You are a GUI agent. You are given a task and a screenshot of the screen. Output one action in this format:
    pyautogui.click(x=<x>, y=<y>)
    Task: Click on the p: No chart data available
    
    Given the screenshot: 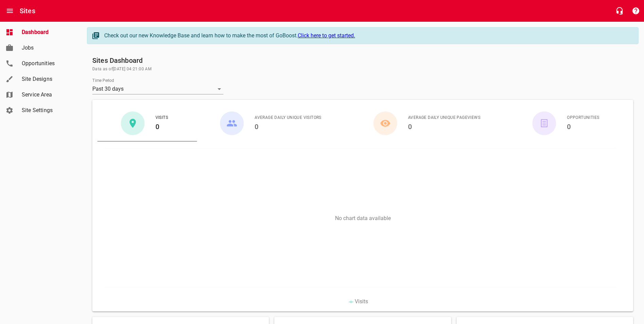 What is the action you would take?
    pyautogui.click(x=363, y=218)
    